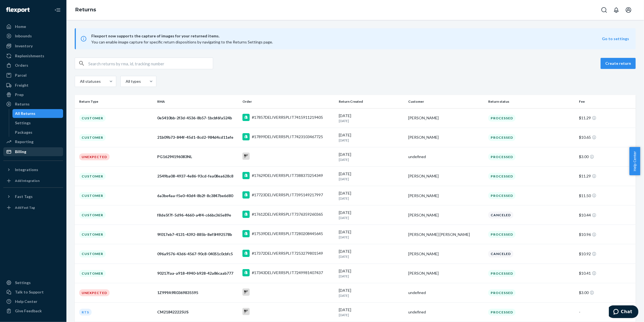  Describe the element at coordinates (38, 114) in the screenshot. I see `a: All Returns` at that location.